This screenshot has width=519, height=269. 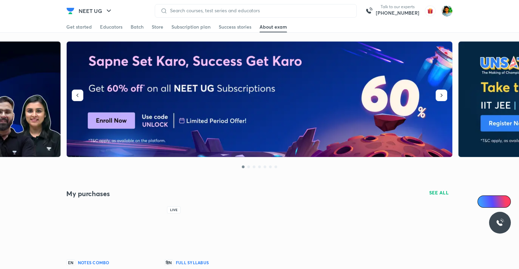 What do you see at coordinates (447, 11) in the screenshot?
I see `img: Mehul Ghosh` at bounding box center [447, 11].